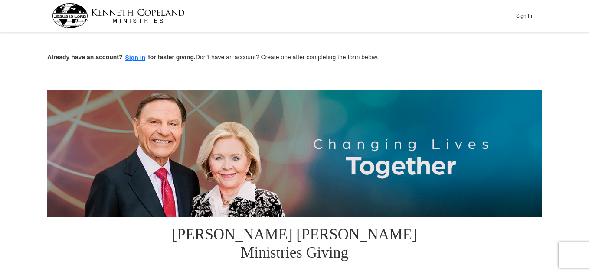 The height and width of the screenshot is (274, 589). Describe the element at coordinates (524, 16) in the screenshot. I see `button: Sign In` at that location.